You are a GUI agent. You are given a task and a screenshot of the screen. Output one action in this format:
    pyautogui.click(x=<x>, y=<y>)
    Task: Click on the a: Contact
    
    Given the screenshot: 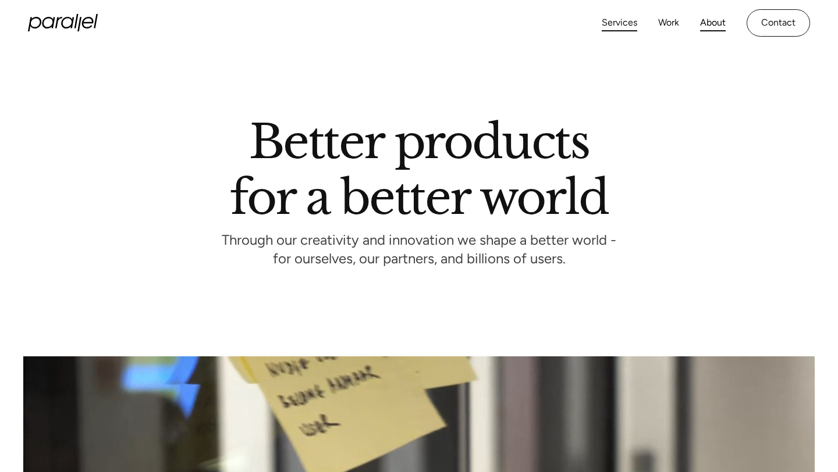 What is the action you would take?
    pyautogui.click(x=778, y=23)
    